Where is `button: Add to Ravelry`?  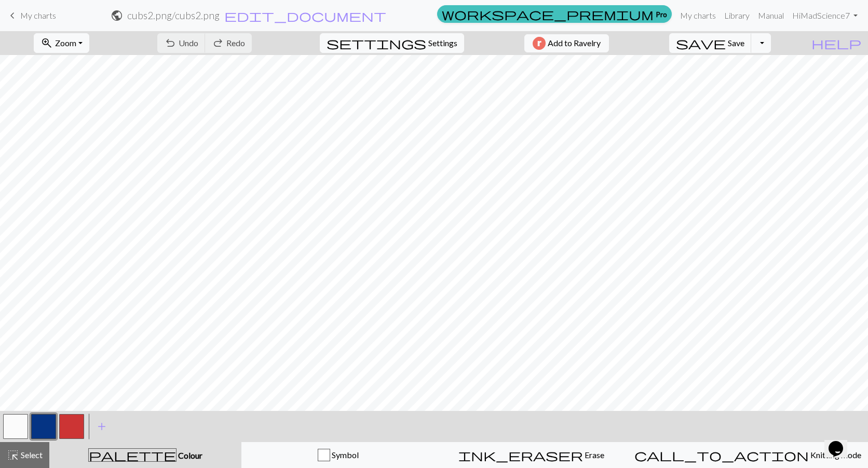
button: Add to Ravelry is located at coordinates (566, 43).